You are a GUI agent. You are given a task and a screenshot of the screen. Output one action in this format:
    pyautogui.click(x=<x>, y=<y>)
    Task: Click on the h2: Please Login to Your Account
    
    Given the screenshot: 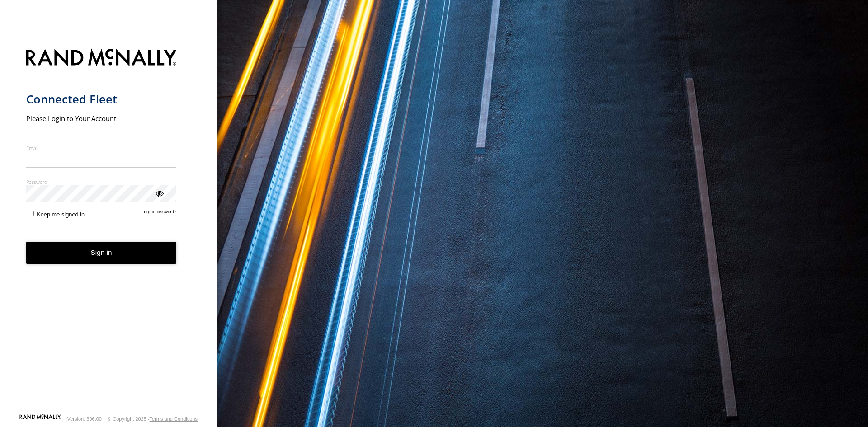 What is the action you would take?
    pyautogui.click(x=102, y=119)
    